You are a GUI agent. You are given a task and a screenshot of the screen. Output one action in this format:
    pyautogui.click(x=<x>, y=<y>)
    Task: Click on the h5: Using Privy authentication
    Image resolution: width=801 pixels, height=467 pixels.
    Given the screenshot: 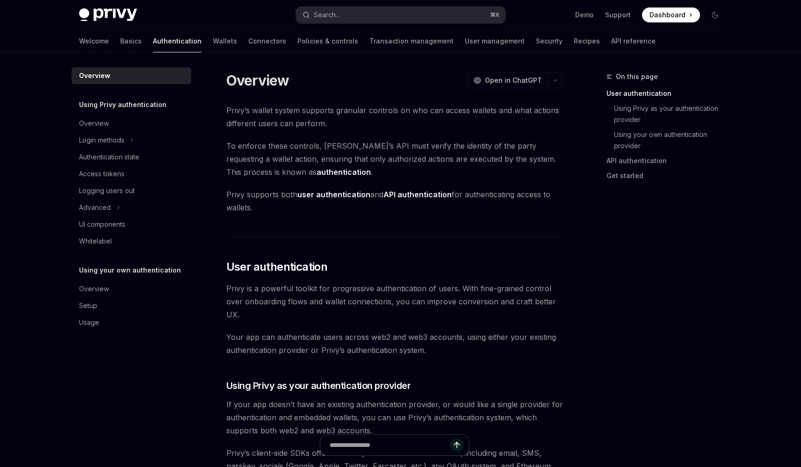 What is the action you would take?
    pyautogui.click(x=123, y=105)
    